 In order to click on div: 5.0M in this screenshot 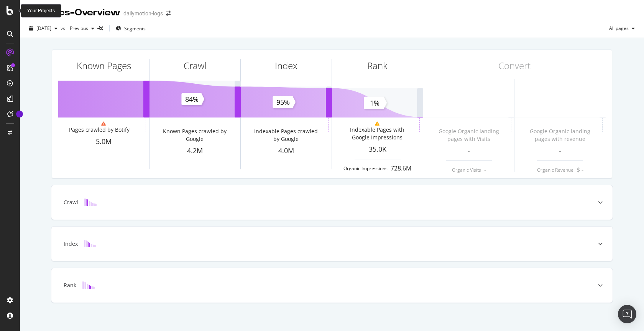, I will do `click(103, 141)`.